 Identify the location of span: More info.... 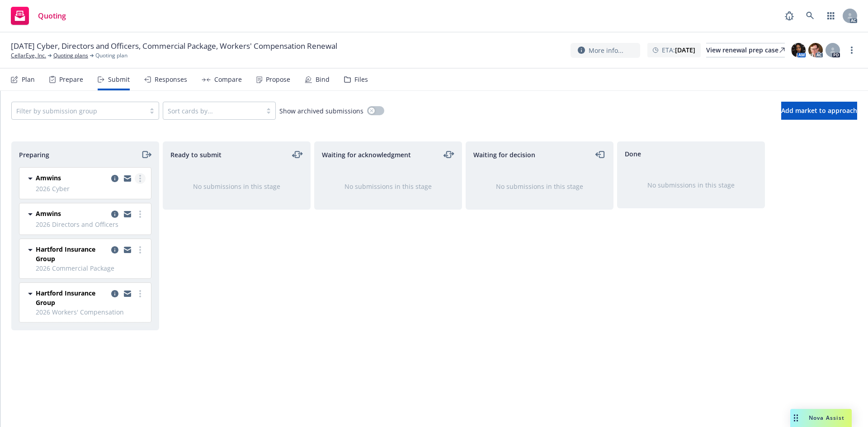
(606, 50).